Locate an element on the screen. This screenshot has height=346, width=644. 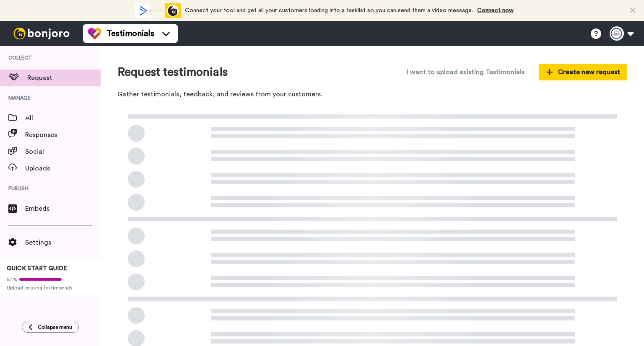
span: Responses is located at coordinates (63, 135).